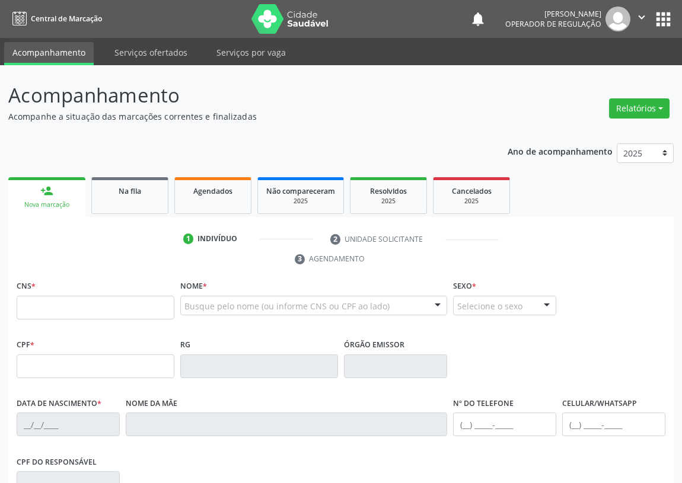 This screenshot has height=483, width=682. Describe the element at coordinates (66, 18) in the screenshot. I see `span: Central de Marcação` at that location.